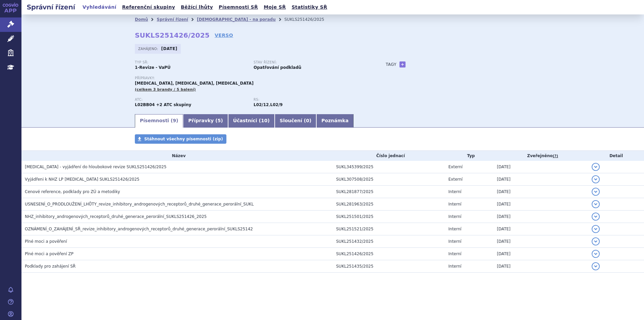 The image size is (644, 320). What do you see at coordinates (96, 166) in the screenshot?
I see `span: Xtandi - vyjádření do hloubokové revize SUKLS251426/2025` at bounding box center [96, 166].